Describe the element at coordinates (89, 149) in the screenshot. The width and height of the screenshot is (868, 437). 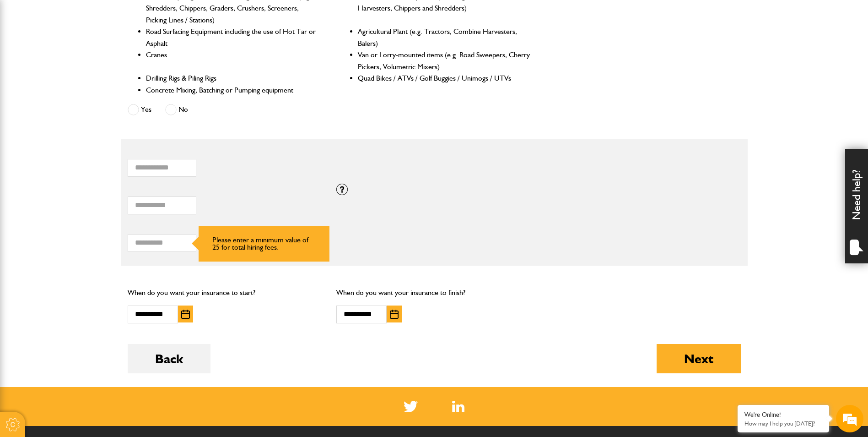
I see `input: Enter your phone number` at that location.